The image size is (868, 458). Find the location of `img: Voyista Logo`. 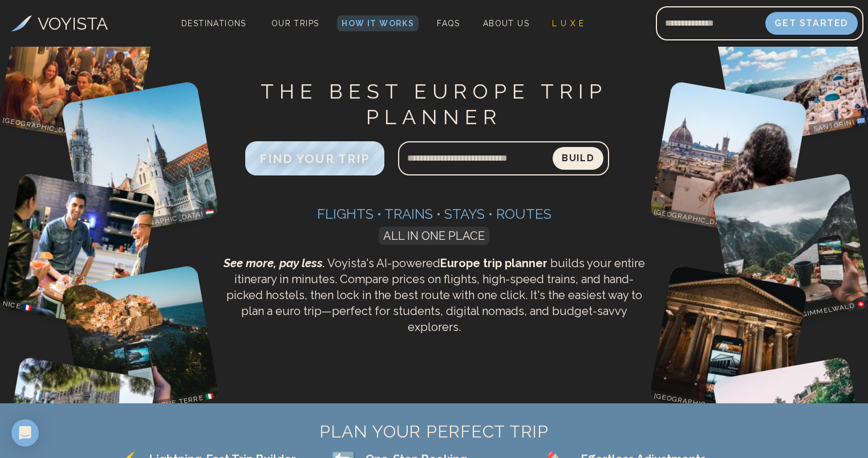

img: Voyista Logo is located at coordinates (21, 24).